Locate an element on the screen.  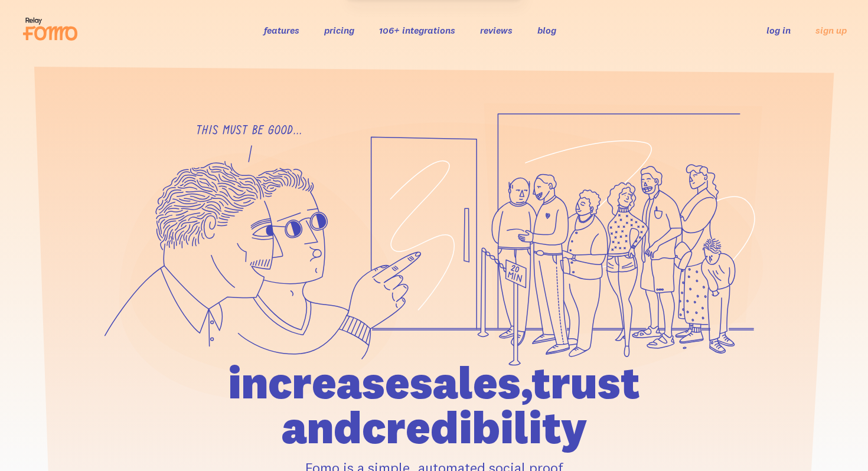
a: 106+ integrations is located at coordinates (417, 30).